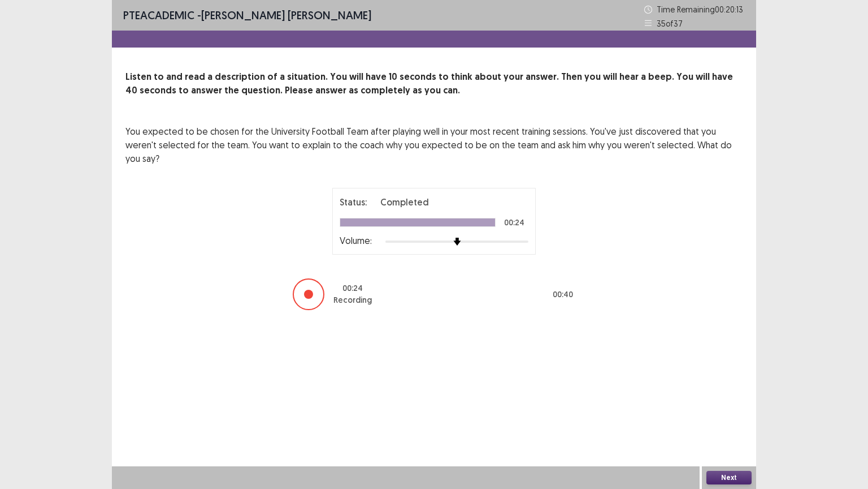  What do you see at coordinates (159, 14) in the screenshot?
I see `span: PTE academic` at bounding box center [159, 14].